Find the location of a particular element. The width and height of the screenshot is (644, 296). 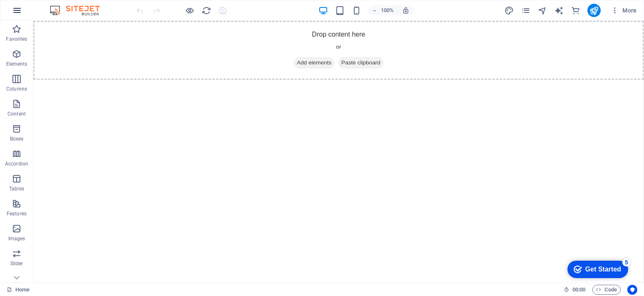

button: Usercentrics is located at coordinates (633, 290).